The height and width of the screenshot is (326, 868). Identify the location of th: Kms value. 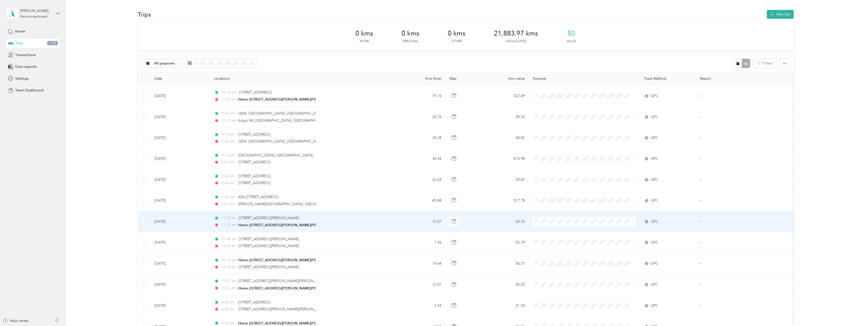
(501, 79).